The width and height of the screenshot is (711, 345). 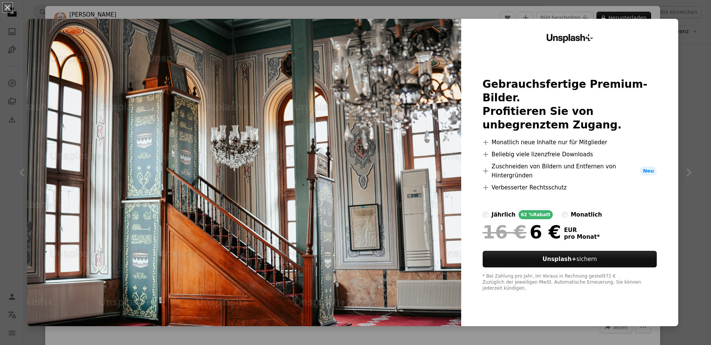 What do you see at coordinates (565, 215) in the screenshot?
I see `input: monatlich` at bounding box center [565, 215].